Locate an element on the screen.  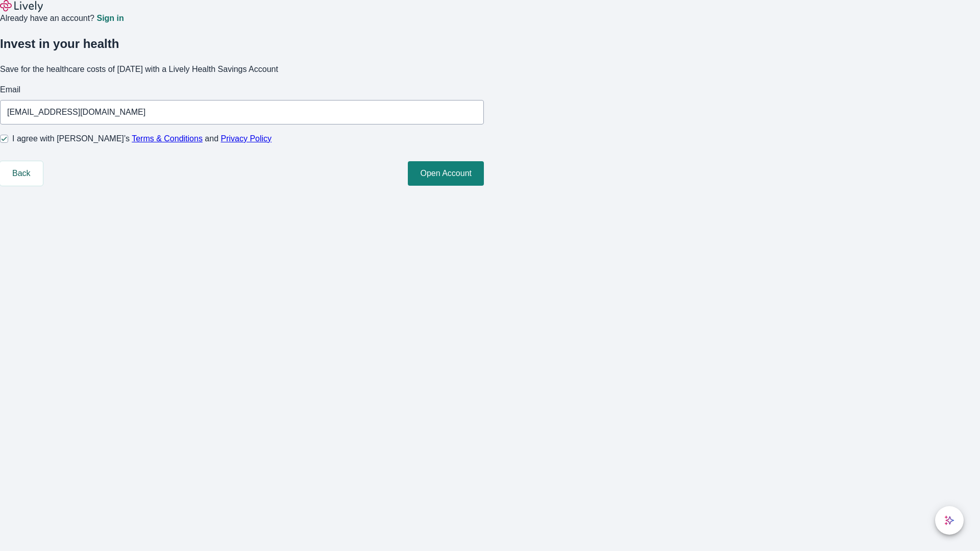
button: chat is located at coordinates (949, 520).